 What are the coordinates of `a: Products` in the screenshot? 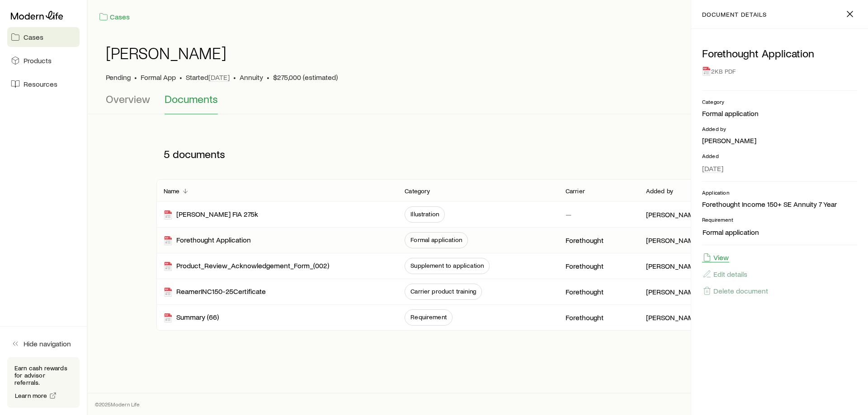 It's located at (43, 61).